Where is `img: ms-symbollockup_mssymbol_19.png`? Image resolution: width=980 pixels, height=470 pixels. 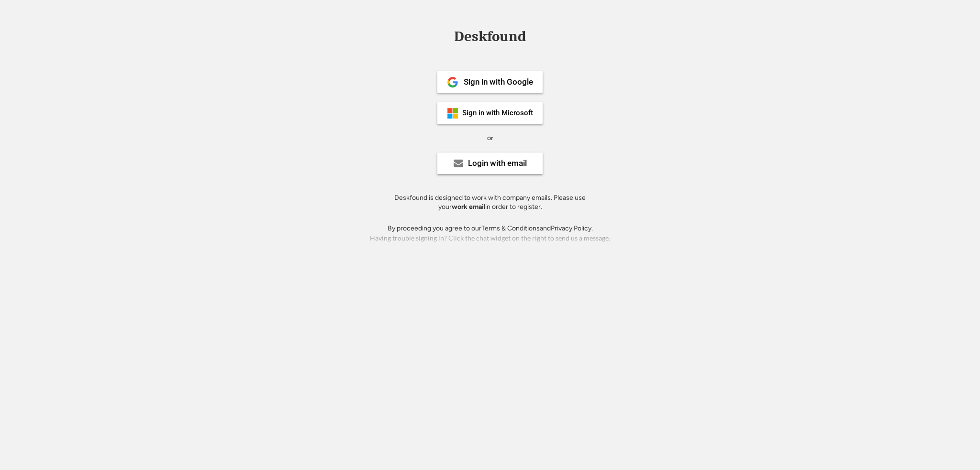 img: ms-symbollockup_mssymbol_19.png is located at coordinates (452, 114).